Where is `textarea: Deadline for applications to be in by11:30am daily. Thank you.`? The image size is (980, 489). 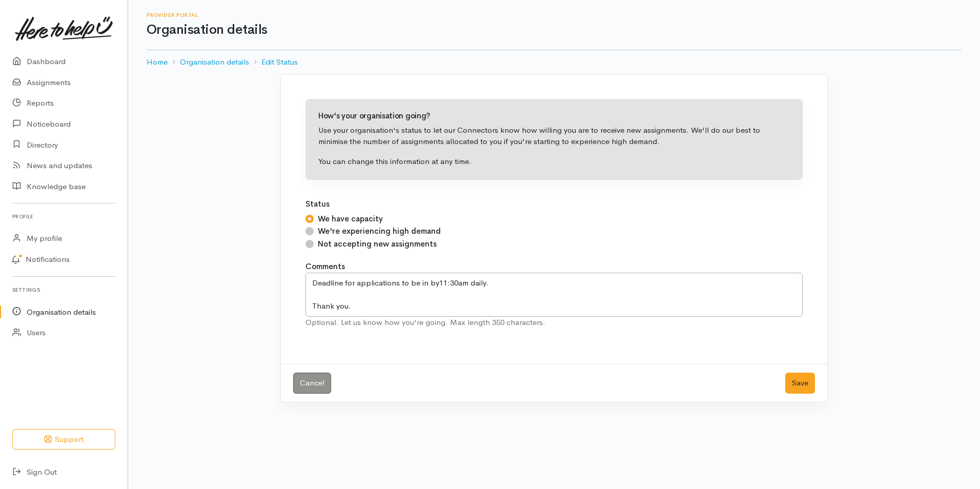 textarea: Deadline for applications to be in by11:30am daily. Thank you. is located at coordinates (554, 295).